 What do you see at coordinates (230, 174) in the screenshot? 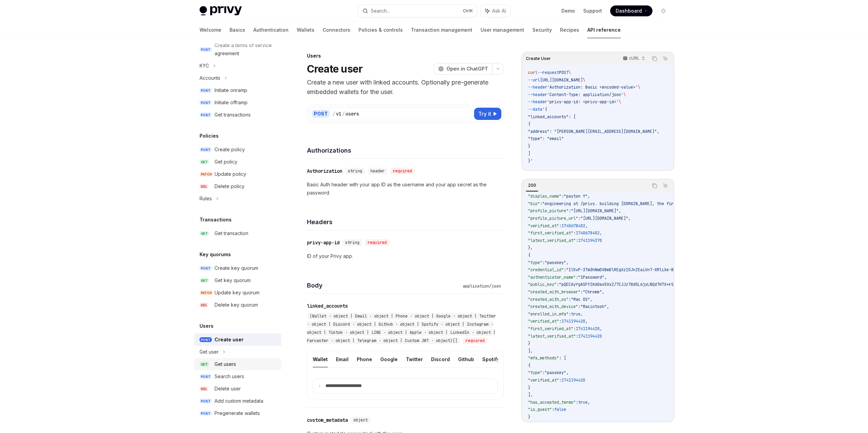
I see `div: Update policy` at bounding box center [230, 174].